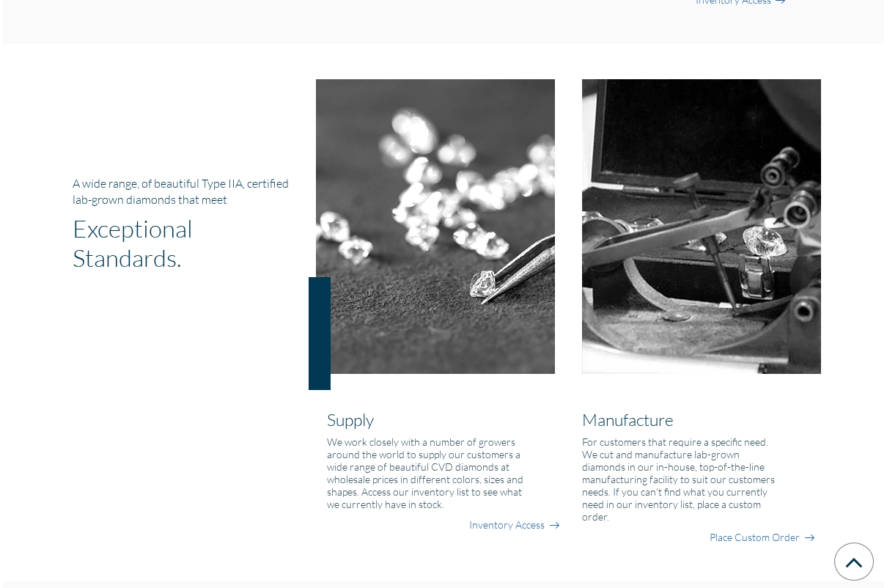 This screenshot has width=887, height=588. What do you see at coordinates (754, 538) in the screenshot?
I see `a: Place Custom Order` at bounding box center [754, 538].